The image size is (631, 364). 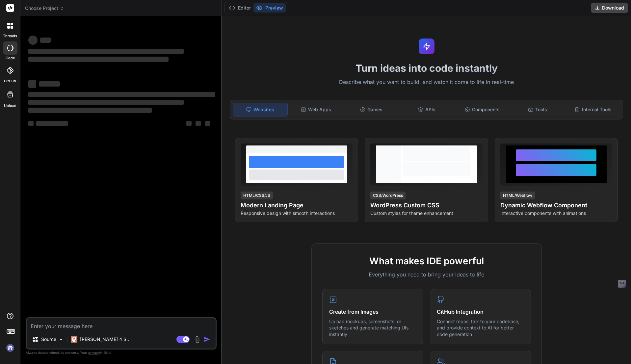 What do you see at coordinates (427, 261) in the screenshot?
I see `h2: What makes IDE powerful` at bounding box center [427, 261].